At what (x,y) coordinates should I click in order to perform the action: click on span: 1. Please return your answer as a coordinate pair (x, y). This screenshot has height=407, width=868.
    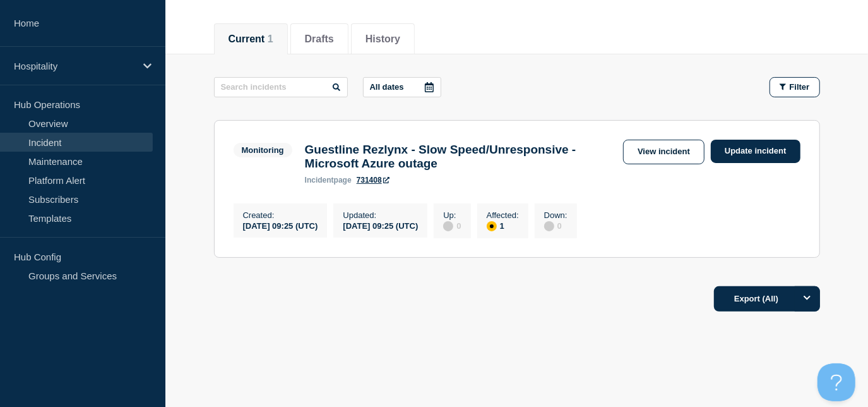
    Looking at the image, I should click on (270, 38).